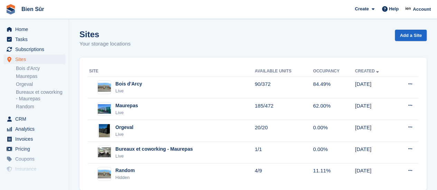 Image resolution: width=437 pixels, height=190 pixels. Describe the element at coordinates (104, 109) in the screenshot. I see `img: Image of Maurepas site` at that location.